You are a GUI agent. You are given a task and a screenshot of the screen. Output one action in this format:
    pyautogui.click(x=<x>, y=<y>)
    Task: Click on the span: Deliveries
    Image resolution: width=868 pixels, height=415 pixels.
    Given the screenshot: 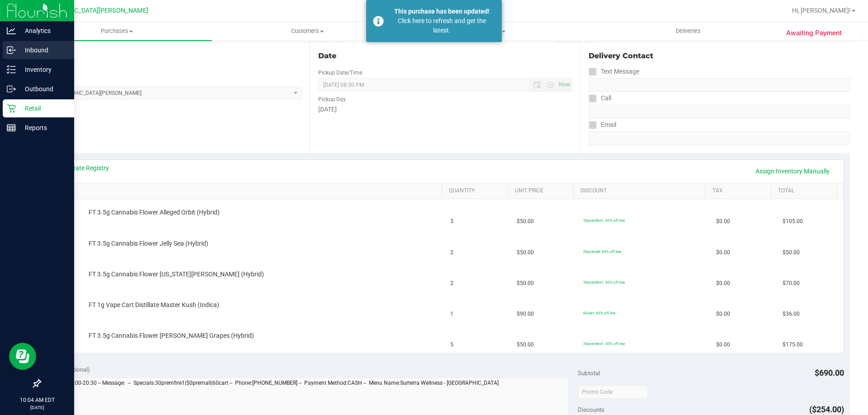 What is the action you would take?
    pyautogui.click(x=688, y=31)
    